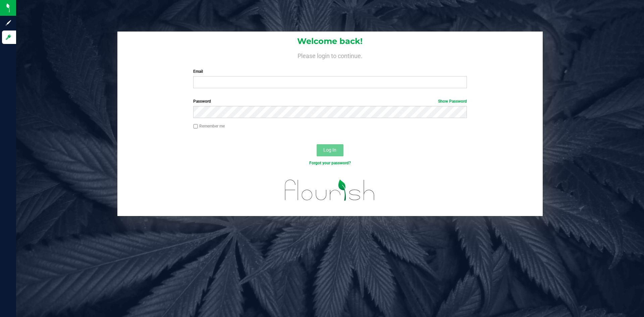 This screenshot has width=644, height=317. What do you see at coordinates (330, 150) in the screenshot?
I see `span: Log In` at bounding box center [330, 150].